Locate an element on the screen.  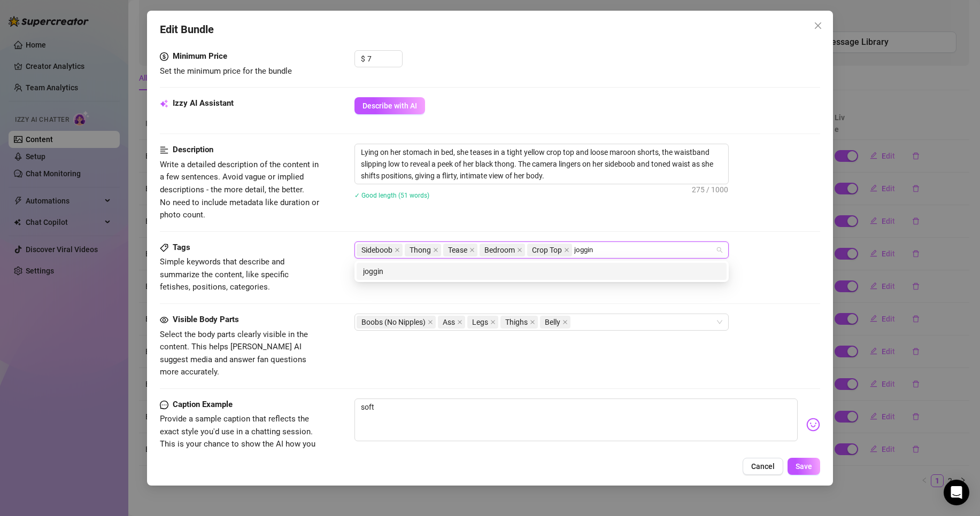
span: Cancel is located at coordinates (763, 466).